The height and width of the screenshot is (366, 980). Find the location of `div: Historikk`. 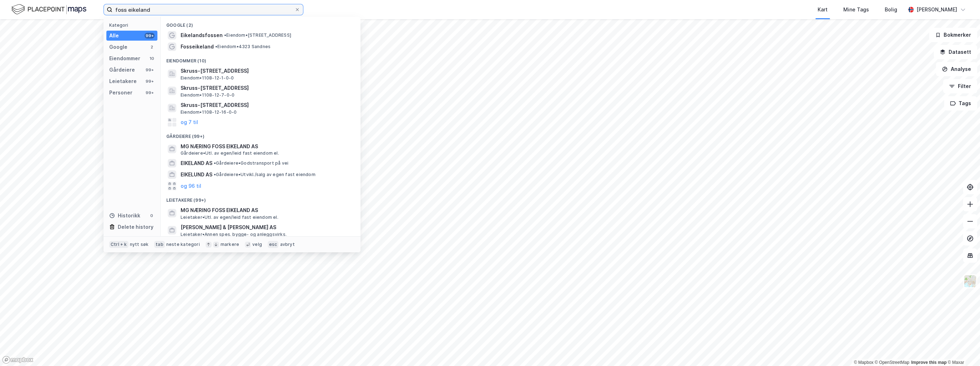

div: Historikk is located at coordinates (125, 216).